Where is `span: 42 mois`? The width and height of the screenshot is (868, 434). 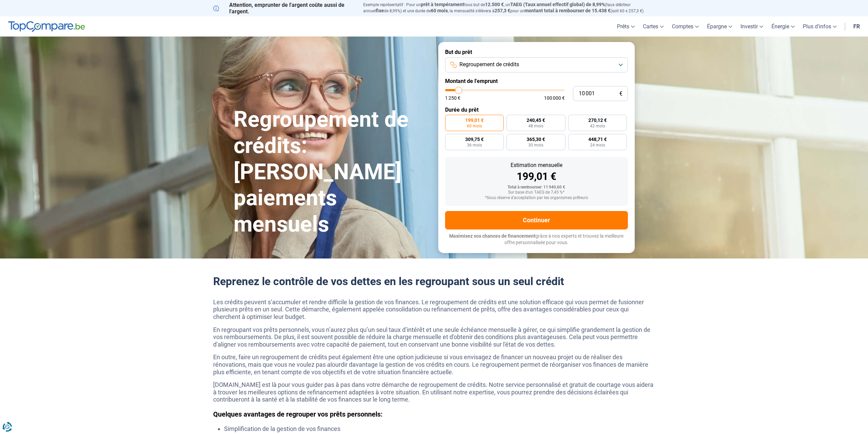
span: 42 mois is located at coordinates (598, 126).